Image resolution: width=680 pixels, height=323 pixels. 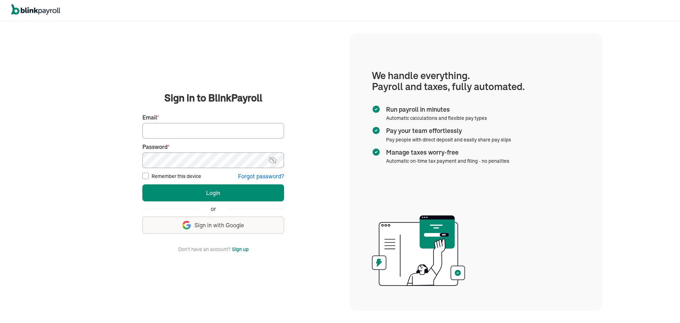 I want to click on span: Automatic calculations and flexible pay types, so click(x=436, y=118).